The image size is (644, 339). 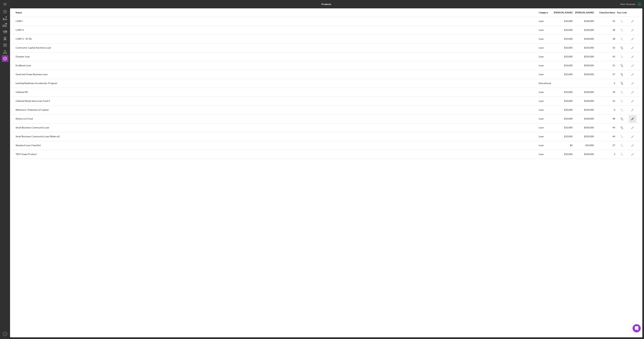 I want to click on div: EcoBoost Loan, so click(x=277, y=66).